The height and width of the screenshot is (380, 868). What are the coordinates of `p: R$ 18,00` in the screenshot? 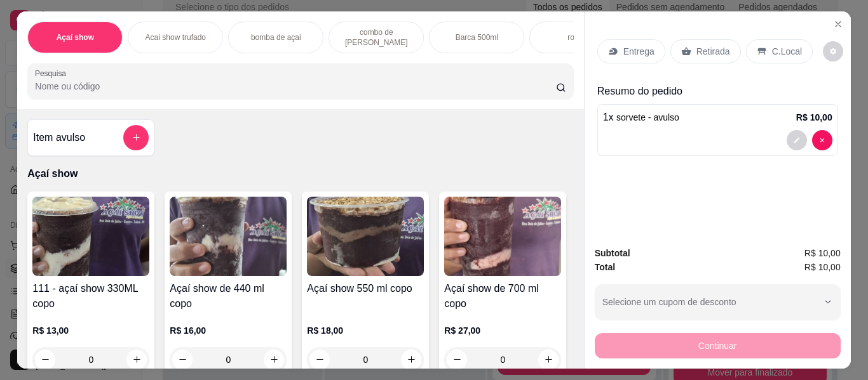 It's located at (366, 331).